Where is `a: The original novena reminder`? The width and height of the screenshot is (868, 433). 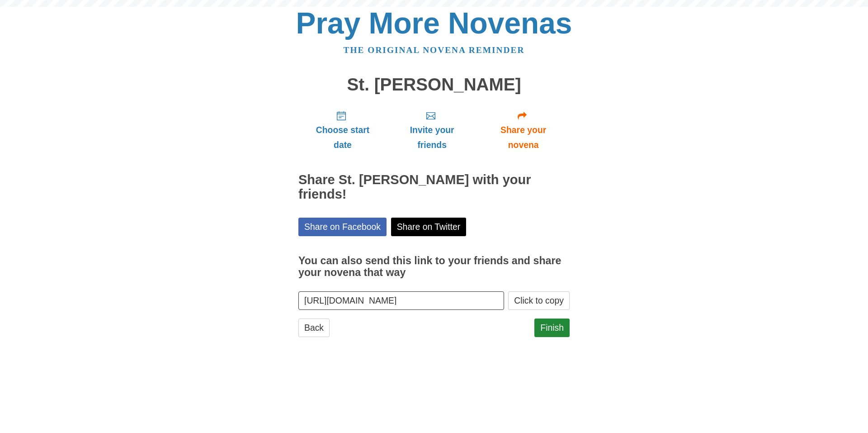
a: The original novena reminder is located at coordinates (434, 50).